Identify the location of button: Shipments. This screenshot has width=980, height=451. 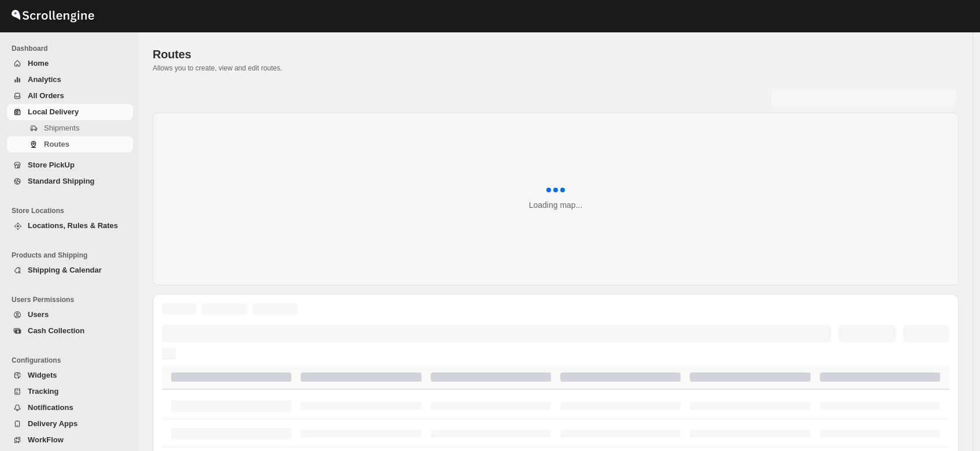
(70, 128).